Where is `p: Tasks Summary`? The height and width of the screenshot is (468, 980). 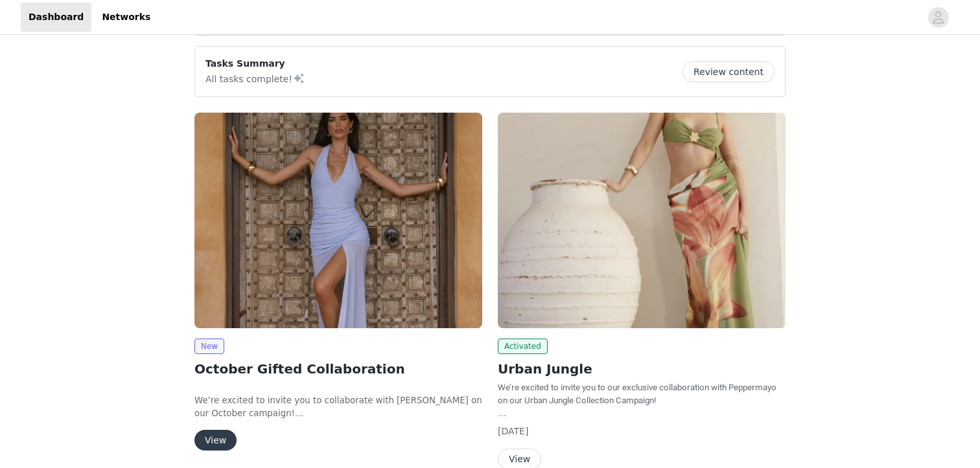 p: Tasks Summary is located at coordinates (255, 63).